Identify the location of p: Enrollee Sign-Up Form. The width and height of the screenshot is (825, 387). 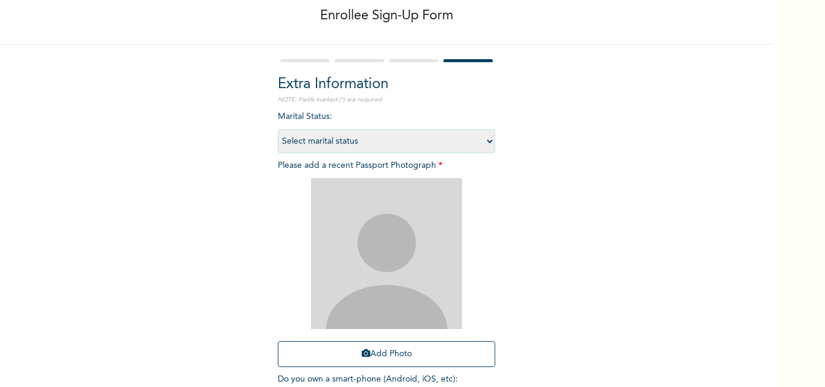
(387, 16).